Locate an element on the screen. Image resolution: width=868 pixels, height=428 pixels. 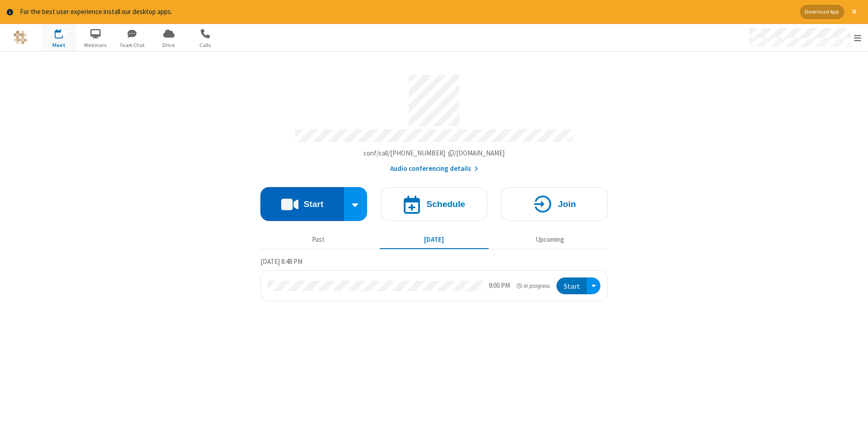
button: Join is located at coordinates (554, 204).